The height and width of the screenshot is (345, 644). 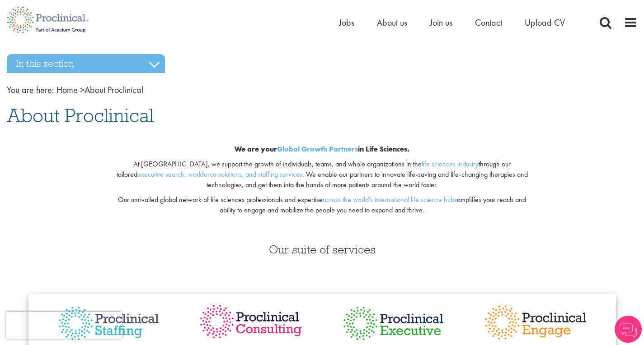 What do you see at coordinates (488, 23) in the screenshot?
I see `a: Contact` at bounding box center [488, 23].